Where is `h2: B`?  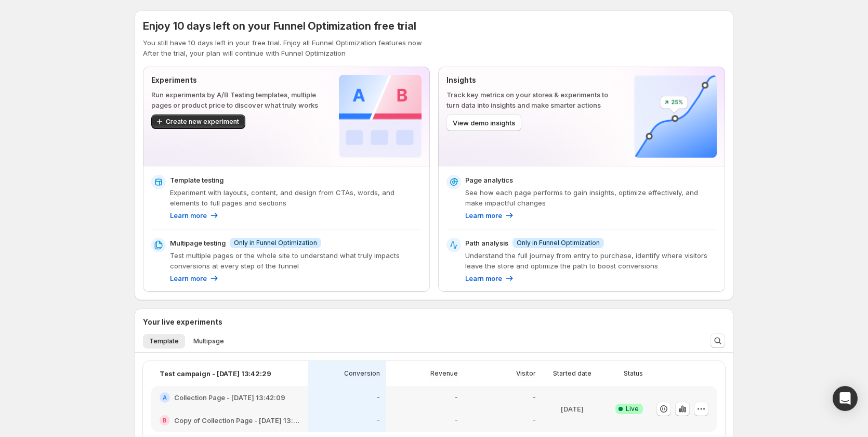 h2: B is located at coordinates (165, 420).